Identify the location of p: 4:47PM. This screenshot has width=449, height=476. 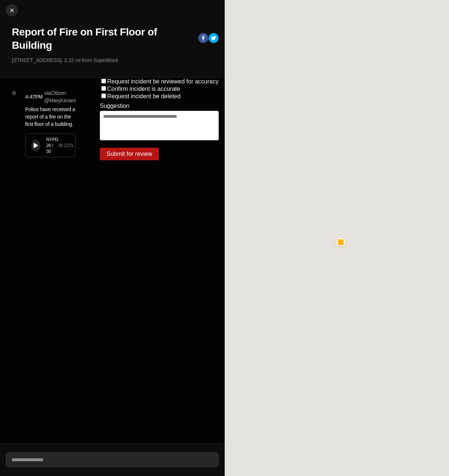
(34, 97).